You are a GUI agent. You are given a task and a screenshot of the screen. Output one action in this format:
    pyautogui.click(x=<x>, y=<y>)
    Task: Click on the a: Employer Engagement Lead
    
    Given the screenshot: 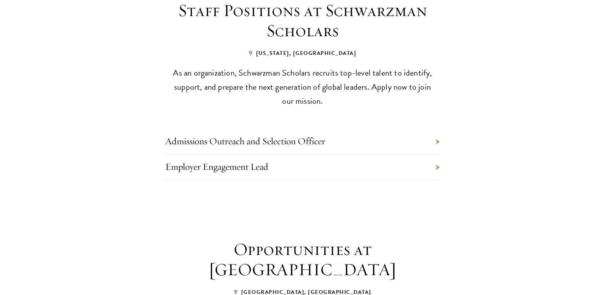 What is the action you would take?
    pyautogui.click(x=217, y=167)
    